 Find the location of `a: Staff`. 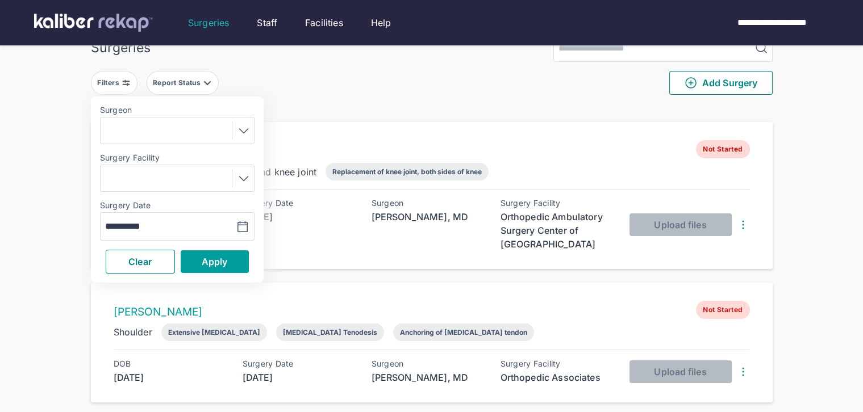

a: Staff is located at coordinates (267, 23).